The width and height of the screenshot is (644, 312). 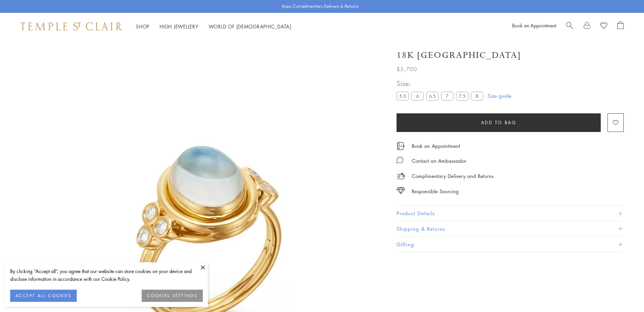 I want to click on button: Product Details, so click(x=510, y=213).